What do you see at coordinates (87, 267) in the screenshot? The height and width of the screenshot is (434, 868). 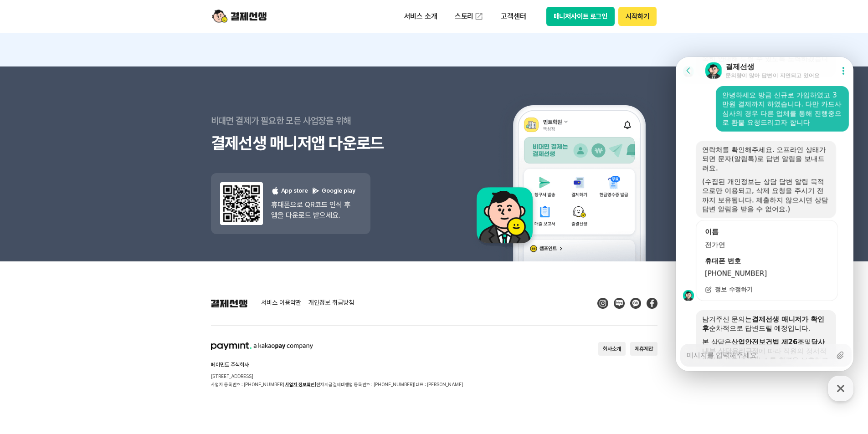 I see `b: 결제선생 매니저가 확인 후` at bounding box center [87, 267].